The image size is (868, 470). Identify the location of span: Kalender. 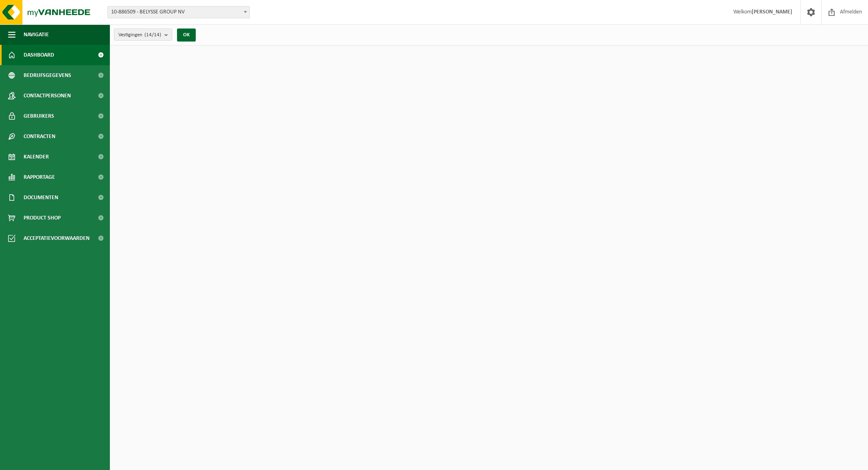
(36, 157).